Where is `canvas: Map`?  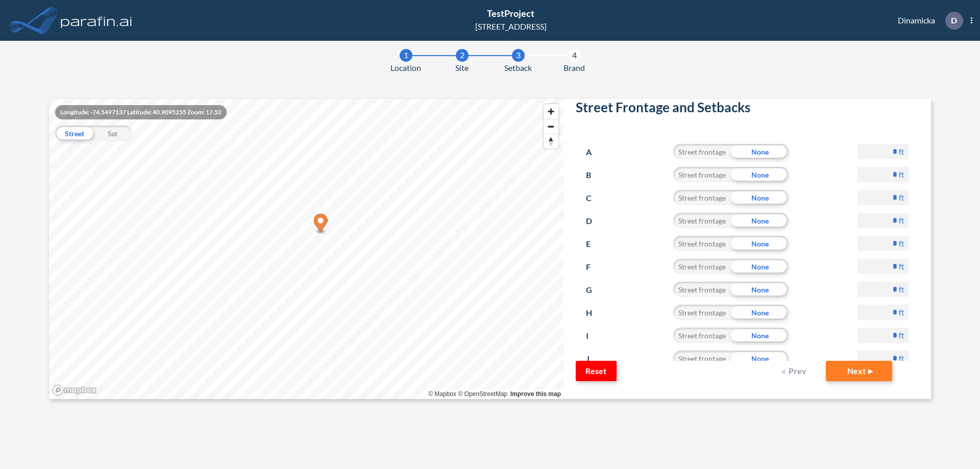 canvas: Map is located at coordinates (306, 249).